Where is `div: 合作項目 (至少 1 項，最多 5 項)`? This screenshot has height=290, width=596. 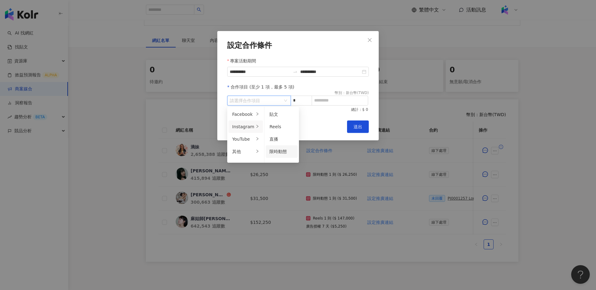 div: 合作項目 (至少 1 項，最多 5 項) is located at coordinates (298, 87).